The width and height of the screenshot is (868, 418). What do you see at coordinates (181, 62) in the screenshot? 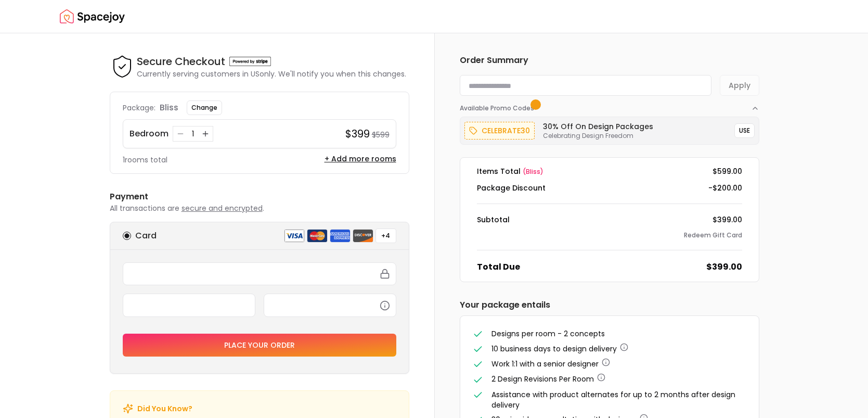
I see `h4: Secure Checkout` at bounding box center [181, 62].